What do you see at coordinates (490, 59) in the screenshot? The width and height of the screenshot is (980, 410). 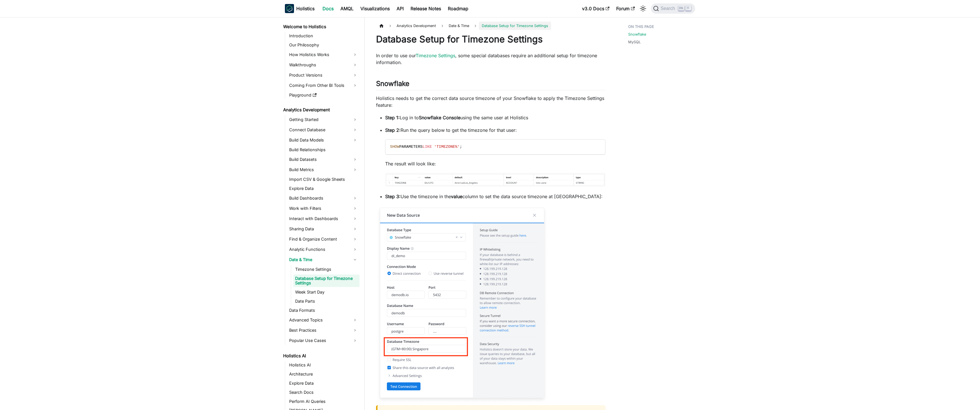 I see `p: In order to use our , some special databases require an additional setup for timezone information.` at bounding box center [490, 59].